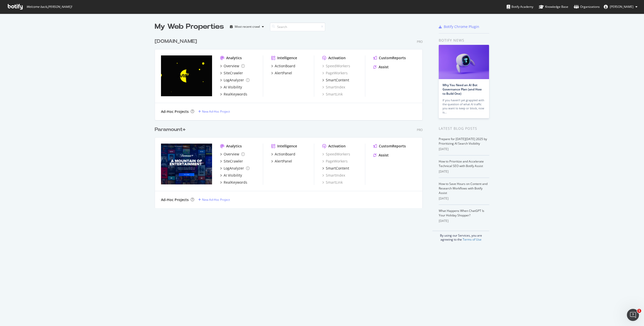 Image resolution: width=644 pixels, height=326 pixels. I want to click on input: Search, so click(297, 27).